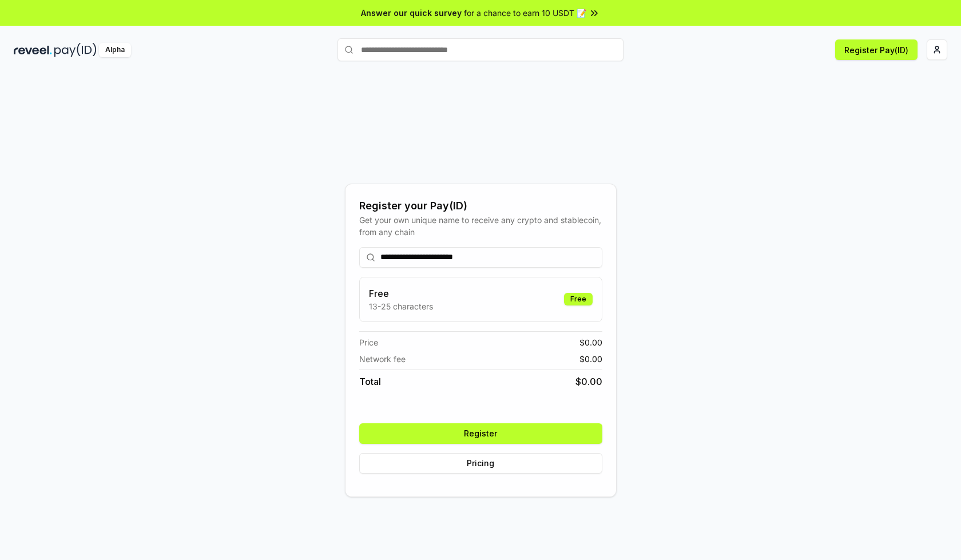 The image size is (961, 560). Describe the element at coordinates (401, 306) in the screenshot. I see `p: 13-25 characters` at that location.